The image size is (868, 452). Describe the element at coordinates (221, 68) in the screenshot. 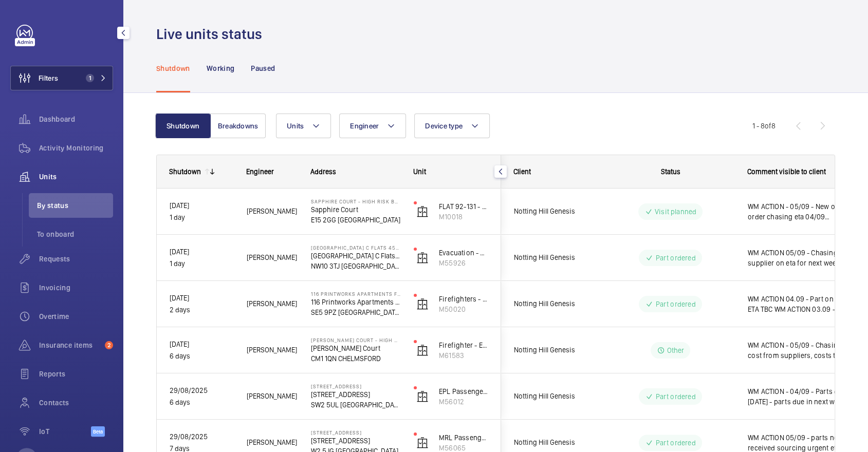

I see `p: Working` at that location.